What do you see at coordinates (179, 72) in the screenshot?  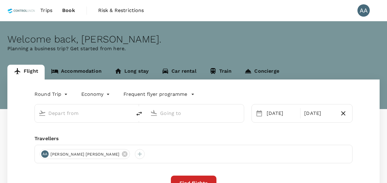 I see `a: Car rental` at bounding box center [179, 72].